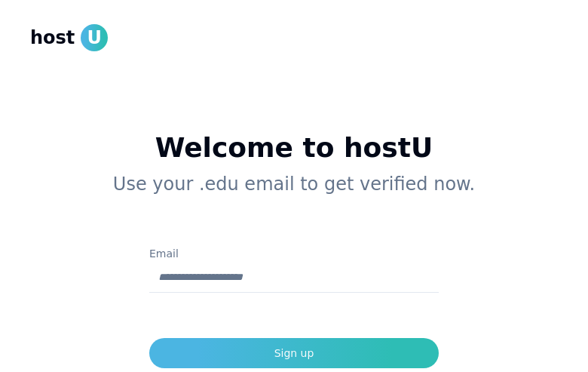 This screenshot has width=588, height=372. What do you see at coordinates (94, 38) in the screenshot?
I see `span: U` at bounding box center [94, 38].